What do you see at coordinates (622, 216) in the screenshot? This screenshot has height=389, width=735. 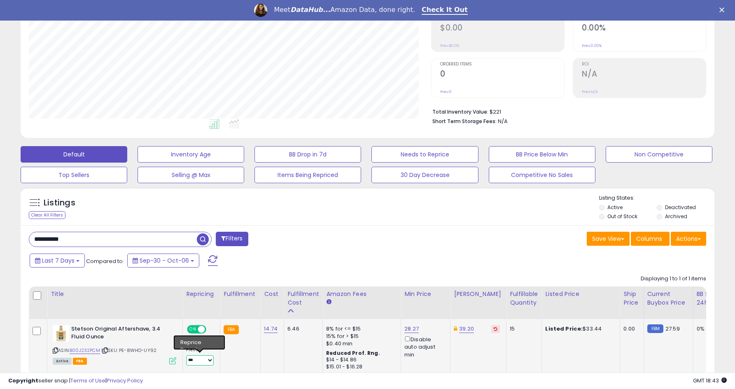 I see `label: Out of Stock` at bounding box center [622, 216].